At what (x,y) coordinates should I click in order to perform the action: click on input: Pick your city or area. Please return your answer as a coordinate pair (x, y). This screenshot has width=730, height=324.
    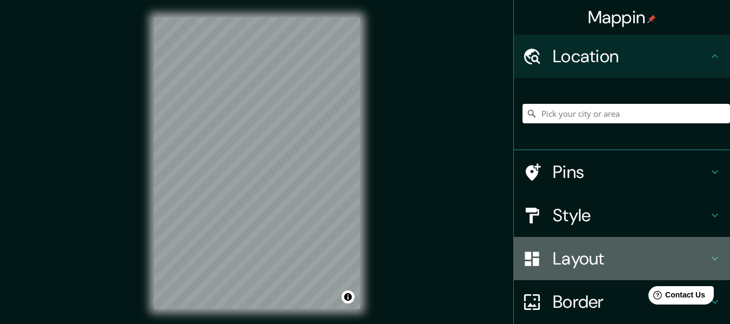
    Looking at the image, I should click on (626, 113).